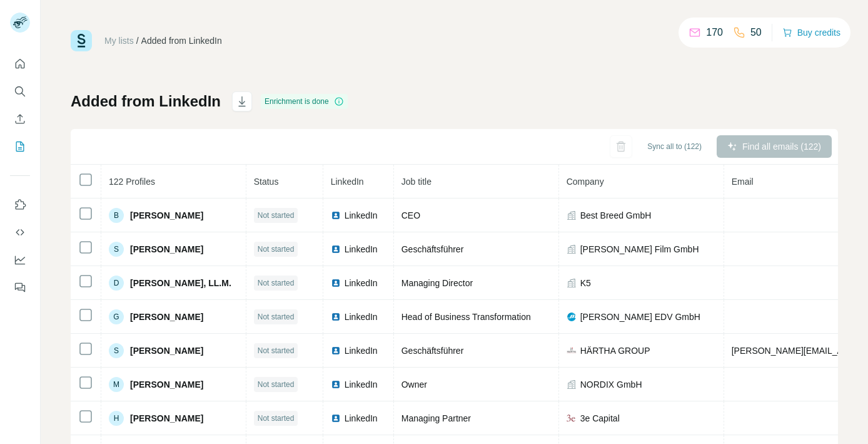 This screenshot has width=868, height=444. Describe the element at coordinates (116, 418) in the screenshot. I see `div: H` at that location.